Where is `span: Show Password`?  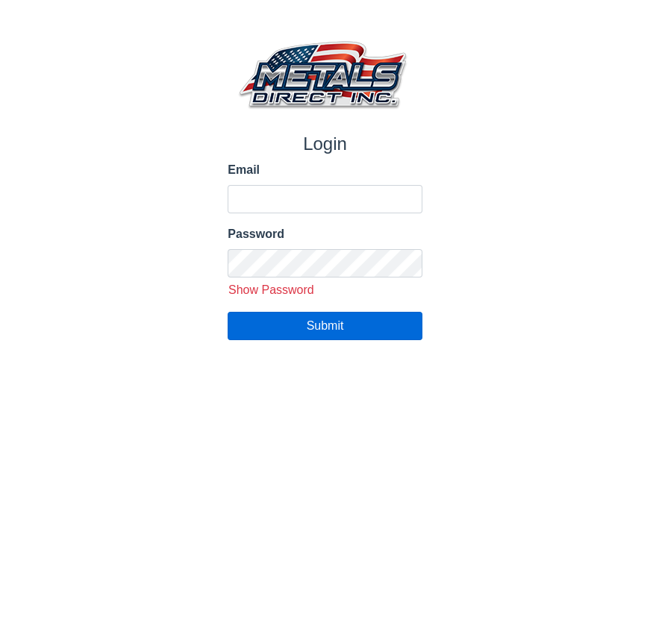
span: Show Password is located at coordinates (271, 290).